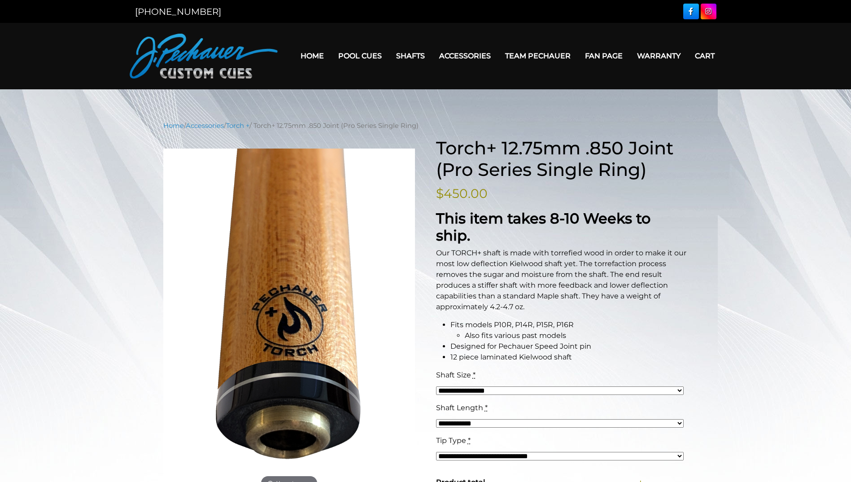 The height and width of the screenshot is (482, 851). I want to click on a: Pool Cues, so click(360, 56).